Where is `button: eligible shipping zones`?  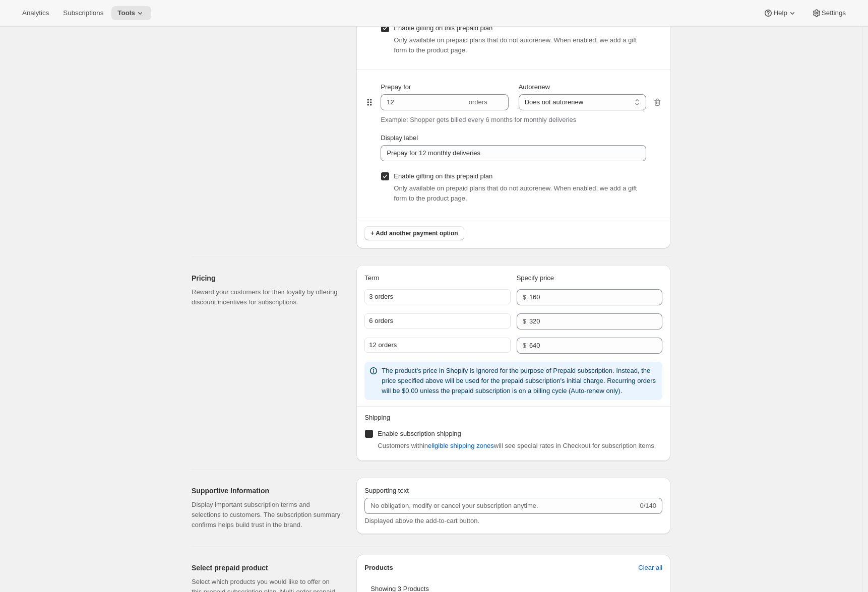 button: eligible shipping zones is located at coordinates (460, 446).